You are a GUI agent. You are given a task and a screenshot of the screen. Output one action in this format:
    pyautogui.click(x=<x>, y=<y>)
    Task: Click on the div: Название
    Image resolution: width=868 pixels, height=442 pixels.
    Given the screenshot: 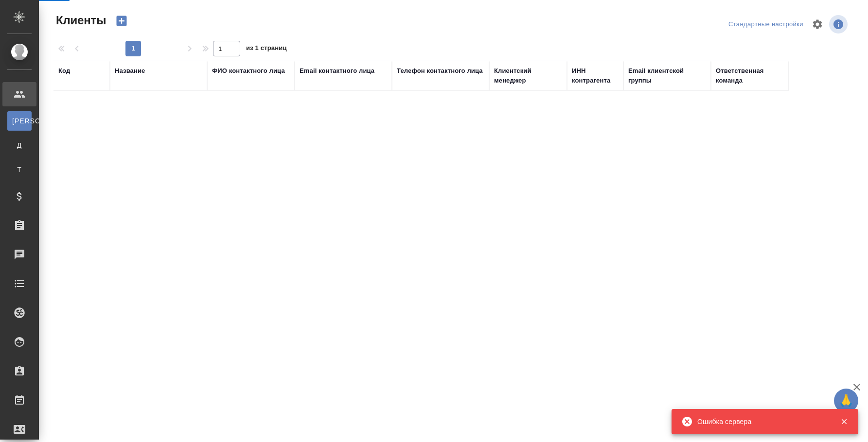 What is the action you would take?
    pyautogui.click(x=130, y=71)
    